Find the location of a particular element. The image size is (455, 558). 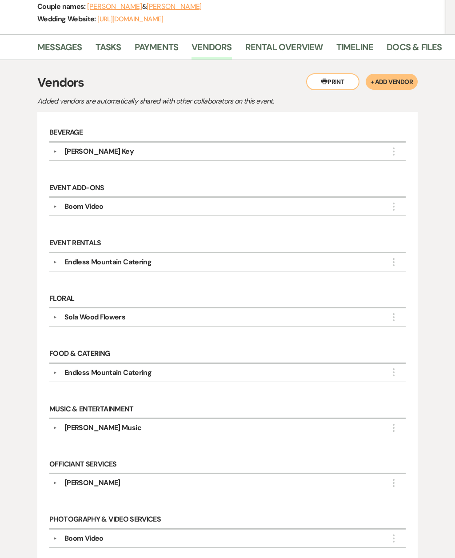

div: Sola Wood Flowers is located at coordinates (95, 317).